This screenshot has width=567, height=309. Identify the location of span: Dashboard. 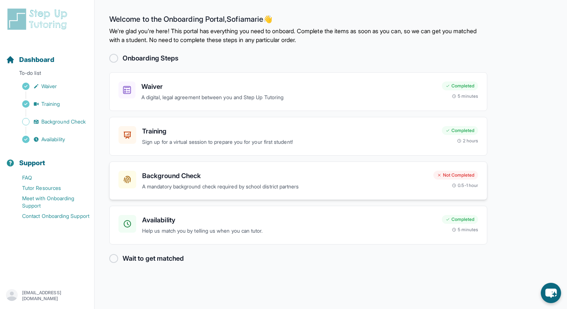
(37, 60).